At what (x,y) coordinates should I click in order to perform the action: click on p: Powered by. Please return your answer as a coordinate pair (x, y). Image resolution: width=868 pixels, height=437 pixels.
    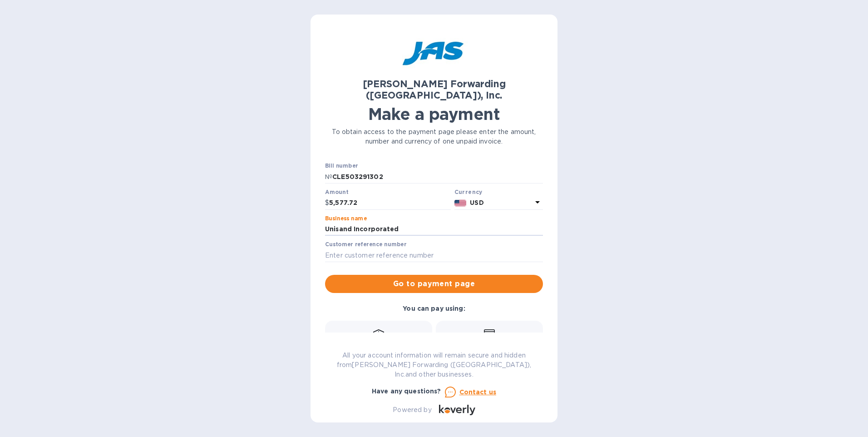
    Looking at the image, I should click on (412, 410).